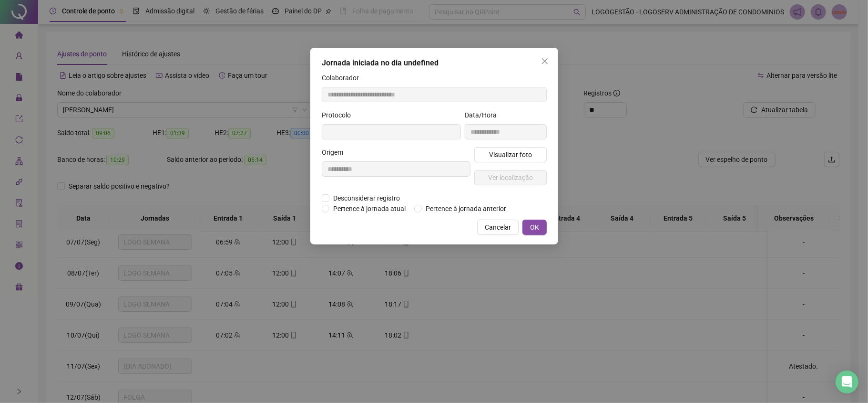 This screenshot has width=868, height=403. What do you see at coordinates (466, 209) in the screenshot?
I see `span: Pertence à jornada anterior` at bounding box center [466, 209].